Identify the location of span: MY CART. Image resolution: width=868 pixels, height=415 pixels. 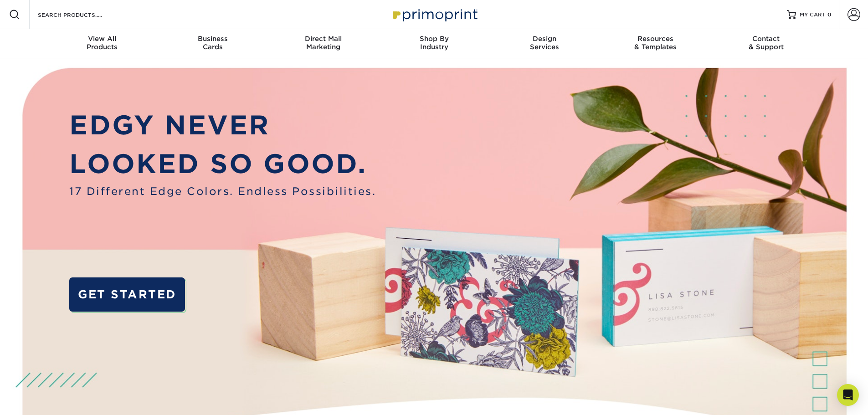
(812, 14).